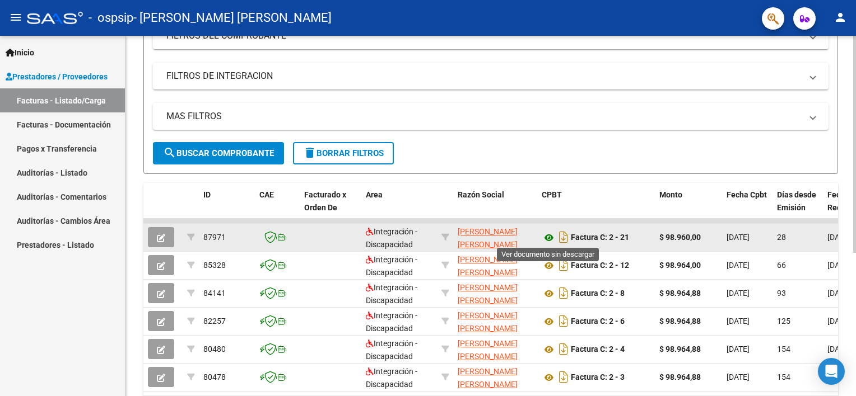 This screenshot has height=396, width=856. Describe the element at coordinates (214, 265) in the screenshot. I see `span: 85328` at that location.